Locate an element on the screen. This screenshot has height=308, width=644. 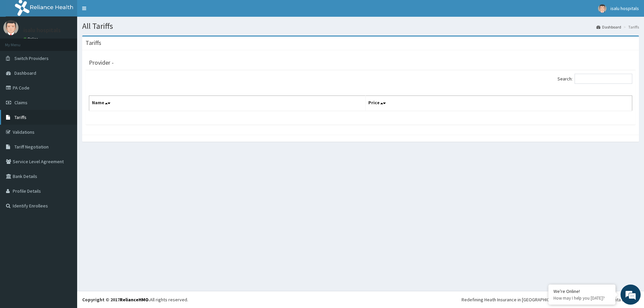
th: Name is located at coordinates (227, 104).